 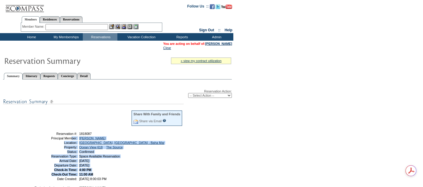 I want to click on img: Reservations, so click(x=130, y=26).